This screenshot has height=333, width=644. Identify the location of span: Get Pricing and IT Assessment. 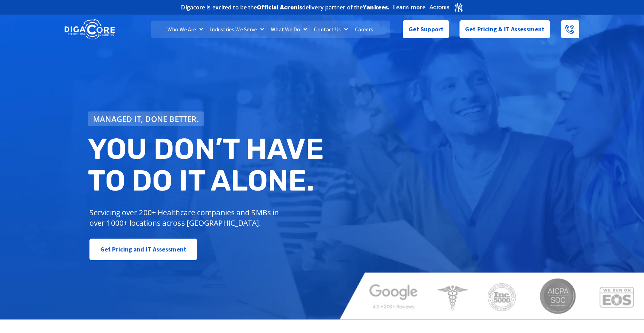
(143, 250).